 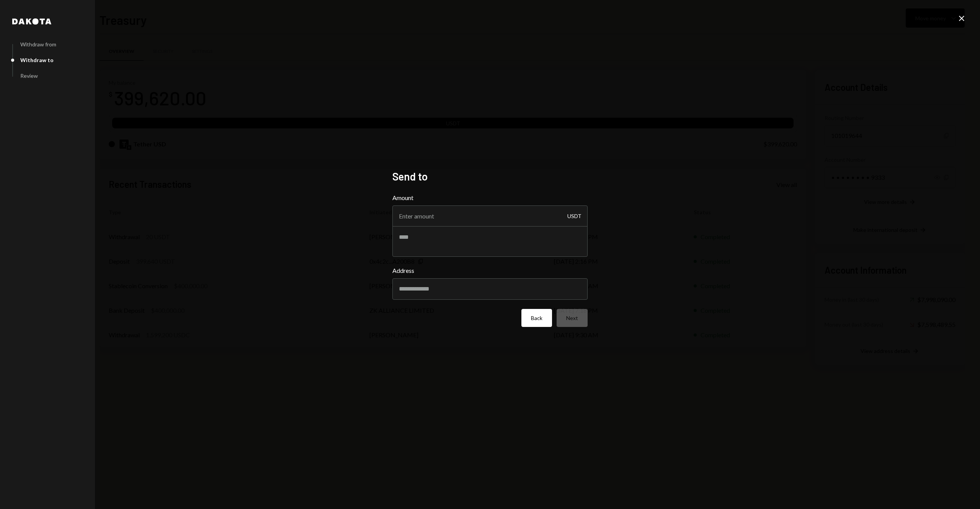 I want to click on button: Back, so click(x=537, y=318).